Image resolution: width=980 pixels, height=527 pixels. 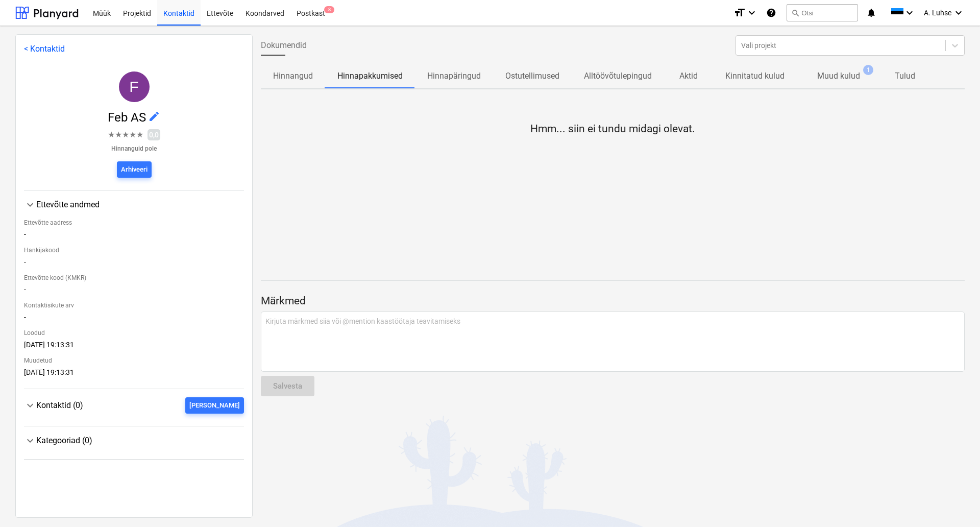 I want to click on div: Kontaktisikute arv, so click(x=134, y=305).